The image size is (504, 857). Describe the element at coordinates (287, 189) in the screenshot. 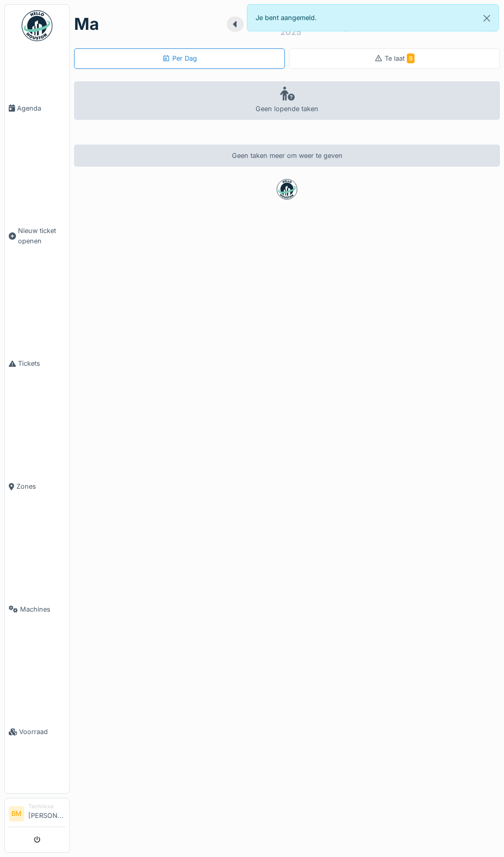

I see `img: badge-BVDL4wpA.svg` at that location.